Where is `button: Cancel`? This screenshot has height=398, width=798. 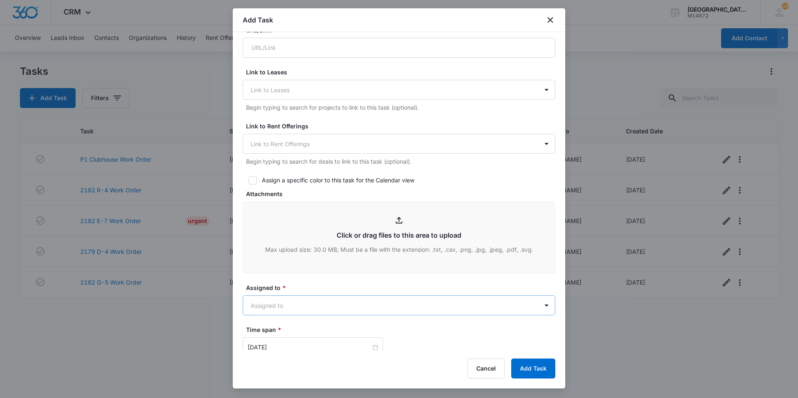
button: Cancel is located at coordinates (486, 368).